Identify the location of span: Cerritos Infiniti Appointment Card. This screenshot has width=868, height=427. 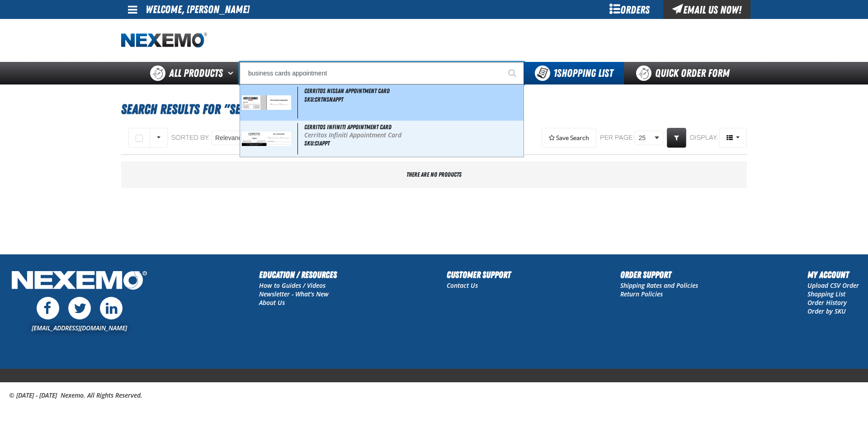
(348, 127).